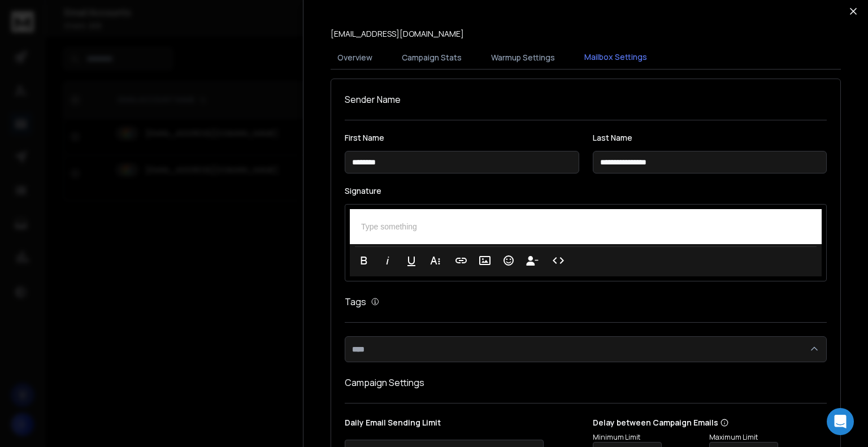 This screenshot has height=447, width=868. I want to click on p: Daily Email Sending Limit, so click(462, 425).